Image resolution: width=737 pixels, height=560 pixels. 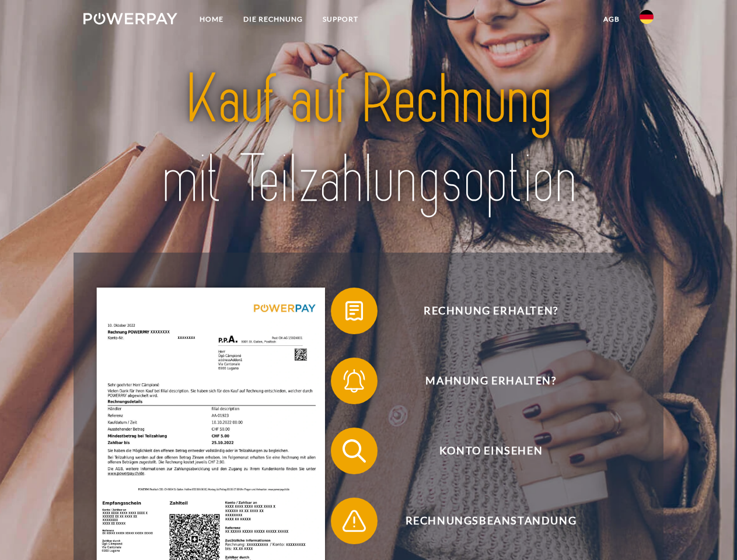 What do you see at coordinates (354, 521) in the screenshot?
I see `img: qb_warning.svg` at bounding box center [354, 521].